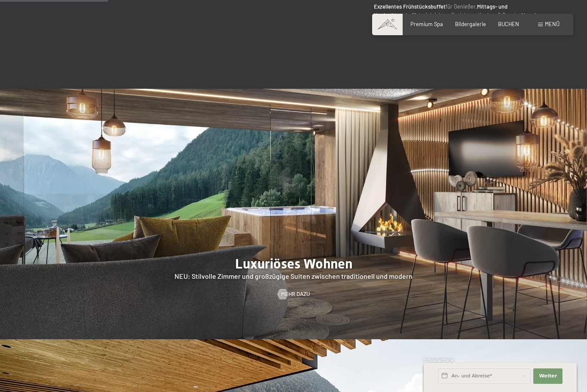 Image resolution: width=587 pixels, height=392 pixels. Describe the element at coordinates (552, 24) in the screenshot. I see `span: Menü` at that location.